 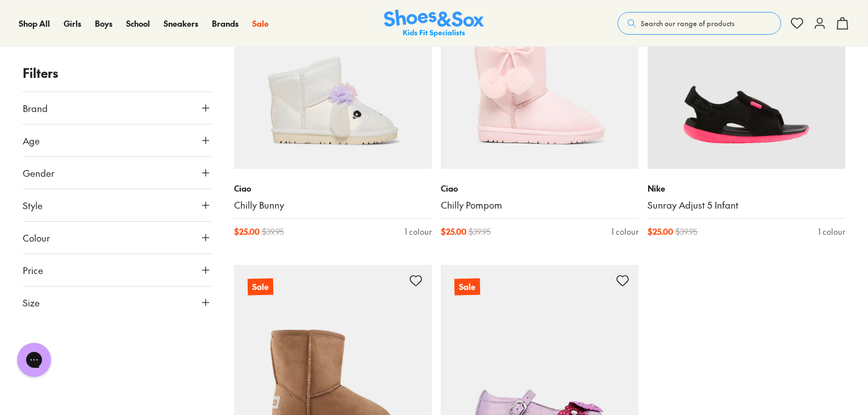 I want to click on span: Style, so click(x=32, y=205).